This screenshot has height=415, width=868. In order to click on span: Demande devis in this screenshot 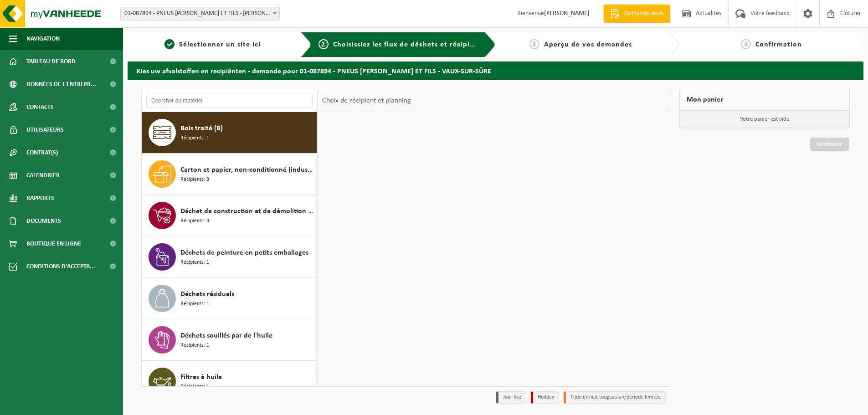, I will do `click(643, 14)`.